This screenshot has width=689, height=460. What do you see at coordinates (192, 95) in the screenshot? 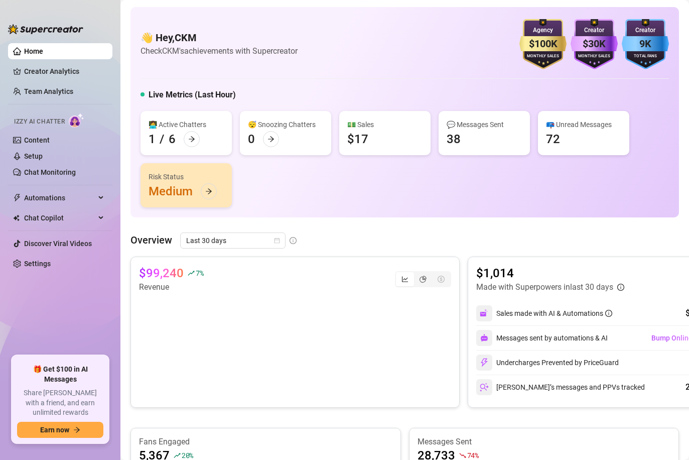
I see `h5: Live Metrics (Last Hour)` at bounding box center [192, 95].